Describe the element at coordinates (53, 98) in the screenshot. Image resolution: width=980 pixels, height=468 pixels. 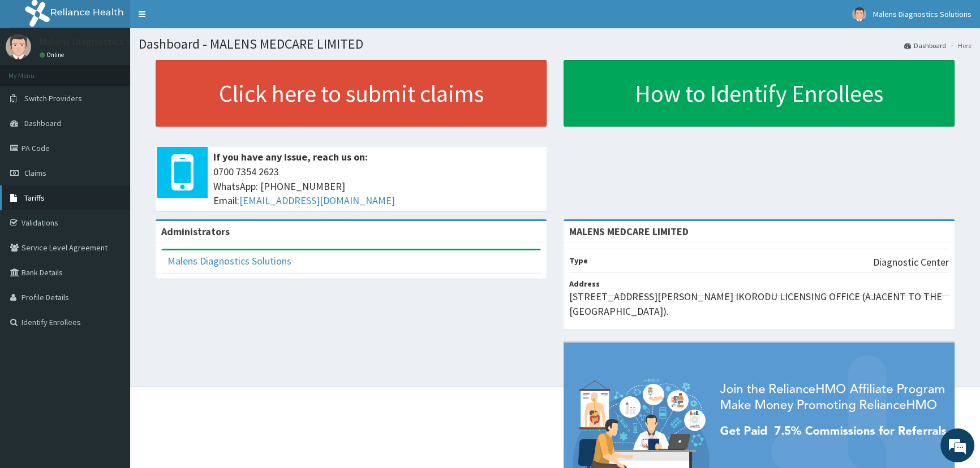
I see `span: Switch Providers` at that location.